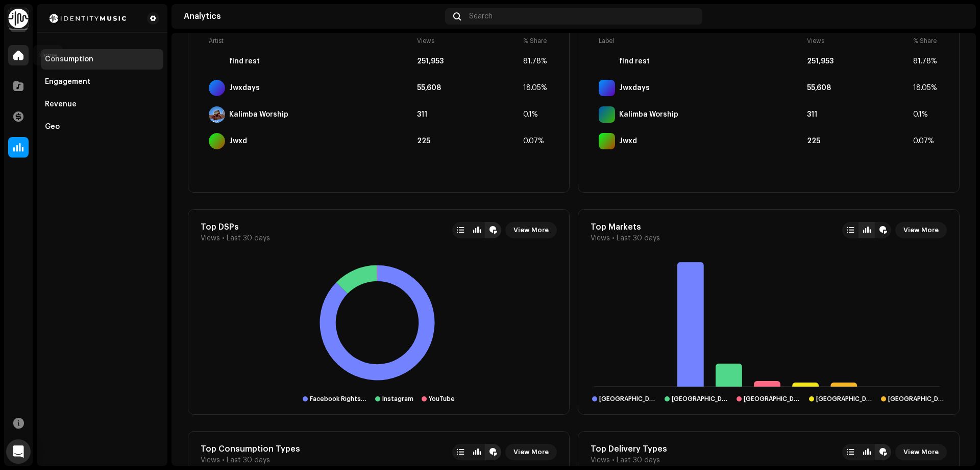 The image size is (980, 470). What do you see at coordinates (217, 62) in the screenshot?
I see `img: 1545B694-2A0B-414F-A8E4-0A0E9FBE8F90` at bounding box center [217, 62].